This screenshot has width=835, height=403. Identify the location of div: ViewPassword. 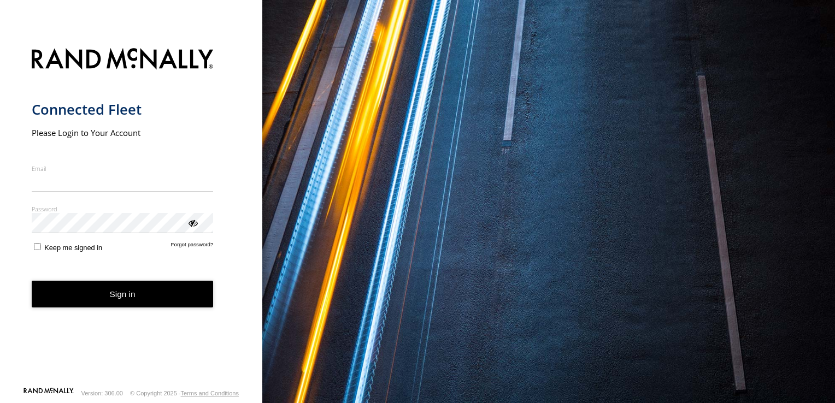
(192, 222).